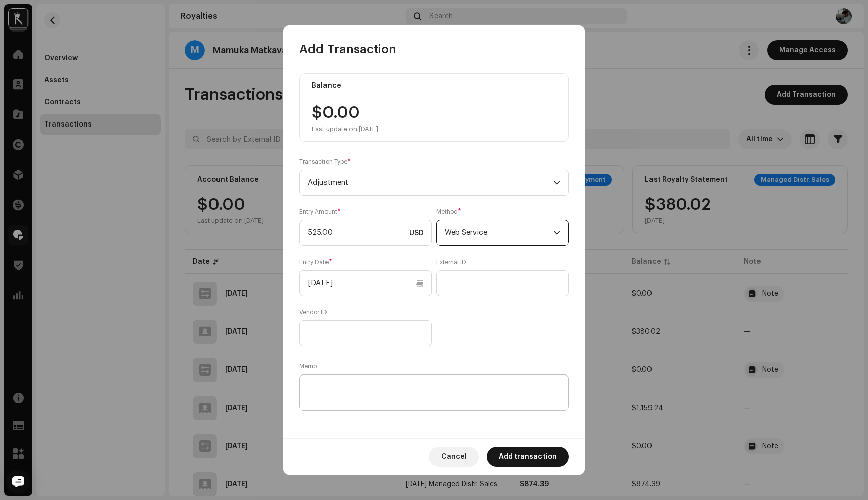  Describe the element at coordinates (308, 366) in the screenshot. I see `label: Memo` at that location.